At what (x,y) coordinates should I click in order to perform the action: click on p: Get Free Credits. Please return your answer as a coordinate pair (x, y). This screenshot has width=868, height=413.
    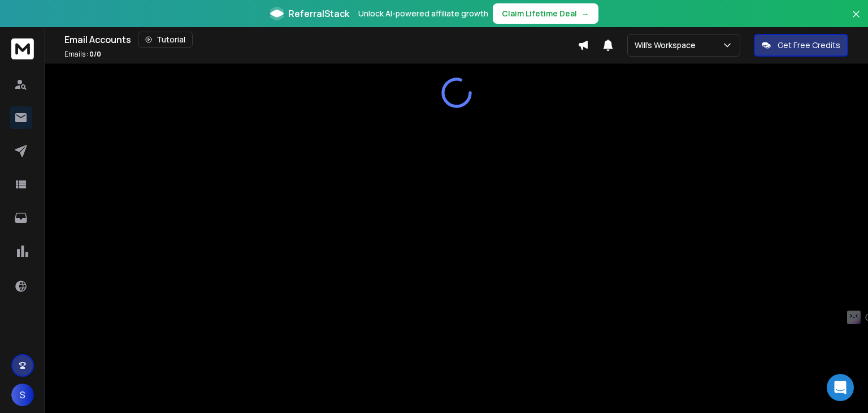
    Looking at the image, I should click on (809, 46).